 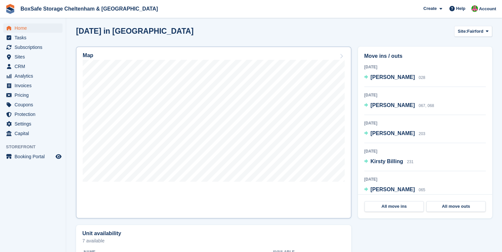 What do you see at coordinates (422, 78) in the screenshot?
I see `span: 028` at bounding box center [422, 78].